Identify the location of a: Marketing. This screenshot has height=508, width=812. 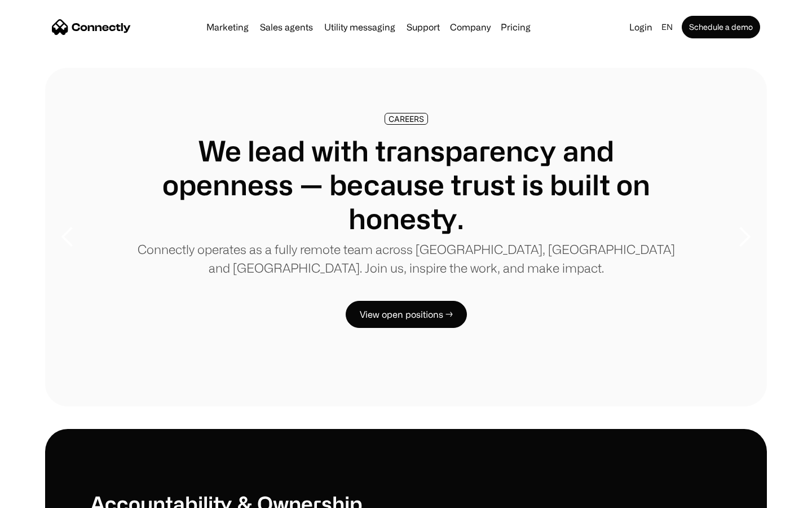
(227, 27).